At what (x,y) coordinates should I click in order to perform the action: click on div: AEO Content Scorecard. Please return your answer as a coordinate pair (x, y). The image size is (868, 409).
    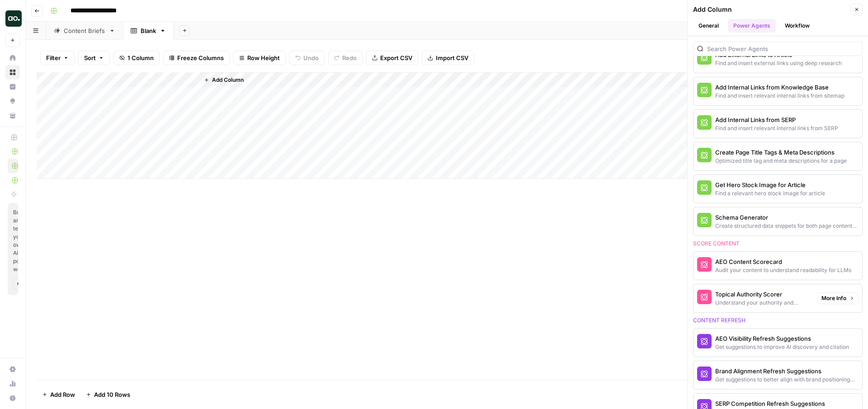
    Looking at the image, I should click on (783, 262).